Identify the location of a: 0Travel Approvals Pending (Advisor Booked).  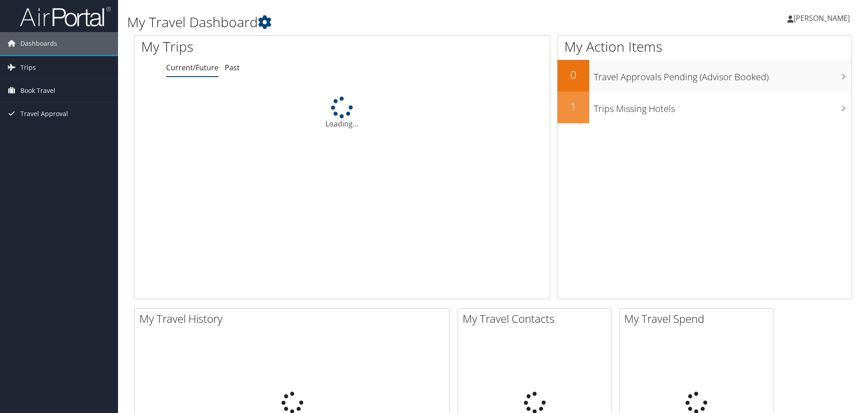
(704, 76).